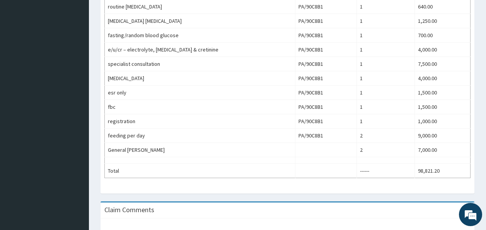 Image resolution: width=486 pixels, height=230 pixels. What do you see at coordinates (129, 210) in the screenshot?
I see `h3: Claim Comments` at bounding box center [129, 210].